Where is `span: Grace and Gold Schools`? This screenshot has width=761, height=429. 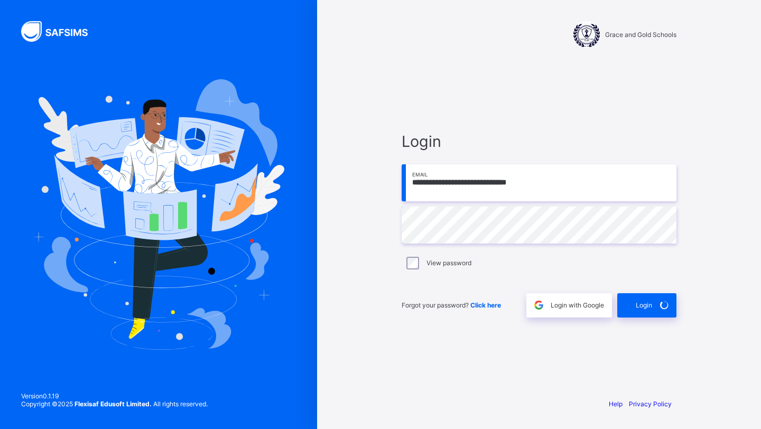
span: Grace and Gold Schools is located at coordinates (640, 34).